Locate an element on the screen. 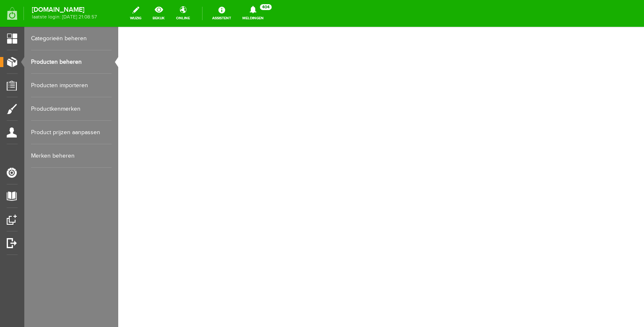  span: 404 is located at coordinates (266, 7).